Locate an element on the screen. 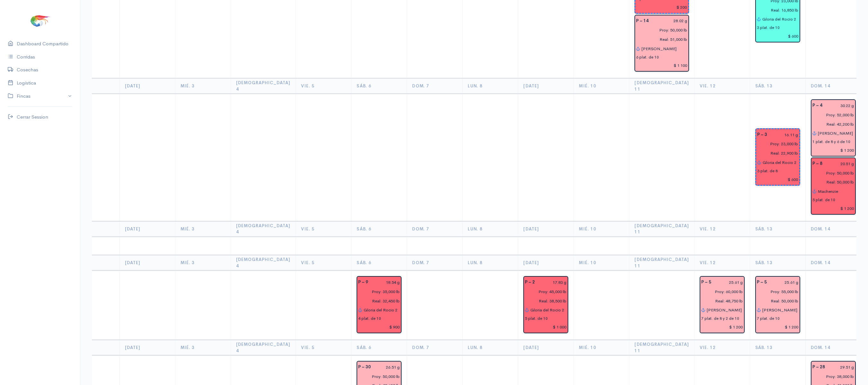  div: P – 3 is located at coordinates (762, 134).